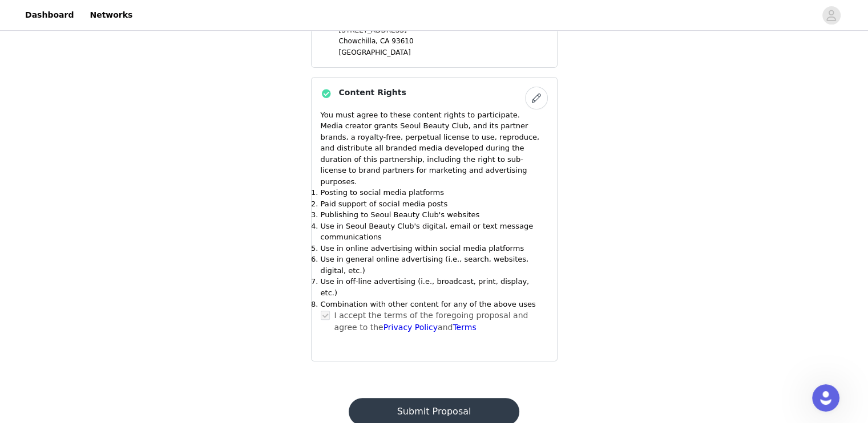  I want to click on li: Posting to social media platforms, so click(434, 193).